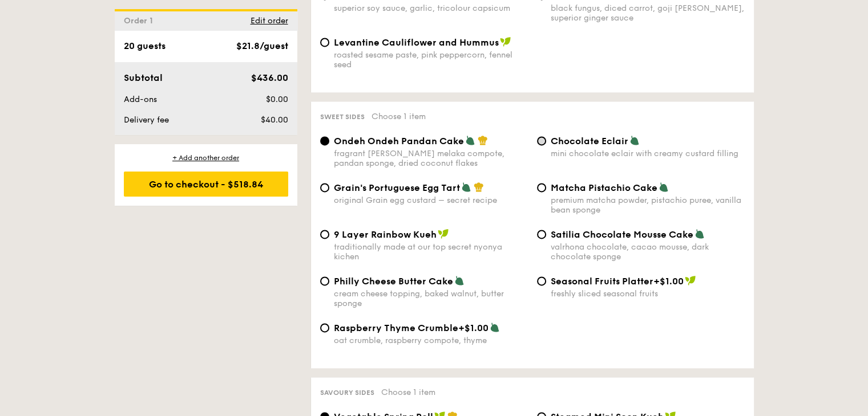  What do you see at coordinates (385, 234) in the screenshot?
I see `span: 9 Layer Rainbow Kueh` at bounding box center [385, 234].